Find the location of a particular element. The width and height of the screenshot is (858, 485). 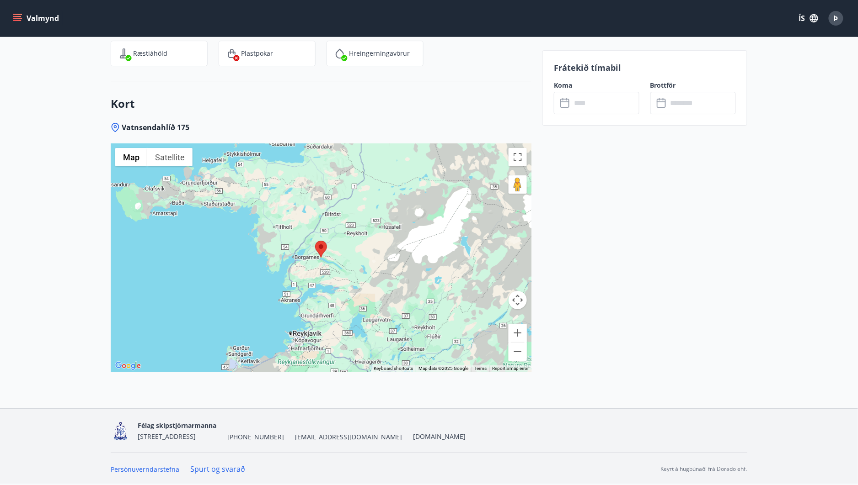

a: Spurt og svarað is located at coordinates (218, 469).